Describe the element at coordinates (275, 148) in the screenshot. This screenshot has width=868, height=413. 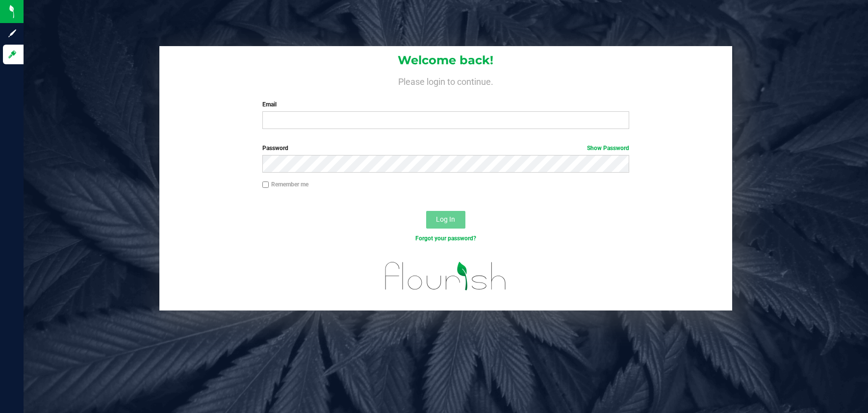
I see `span: Password` at that location.